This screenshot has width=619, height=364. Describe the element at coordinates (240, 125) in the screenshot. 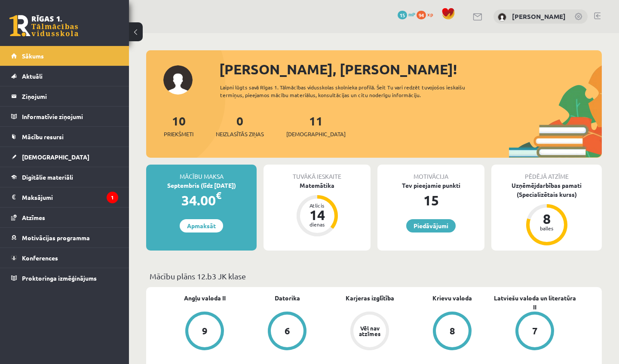

I see `a: 0Neizlasītās ziņas` at that location.